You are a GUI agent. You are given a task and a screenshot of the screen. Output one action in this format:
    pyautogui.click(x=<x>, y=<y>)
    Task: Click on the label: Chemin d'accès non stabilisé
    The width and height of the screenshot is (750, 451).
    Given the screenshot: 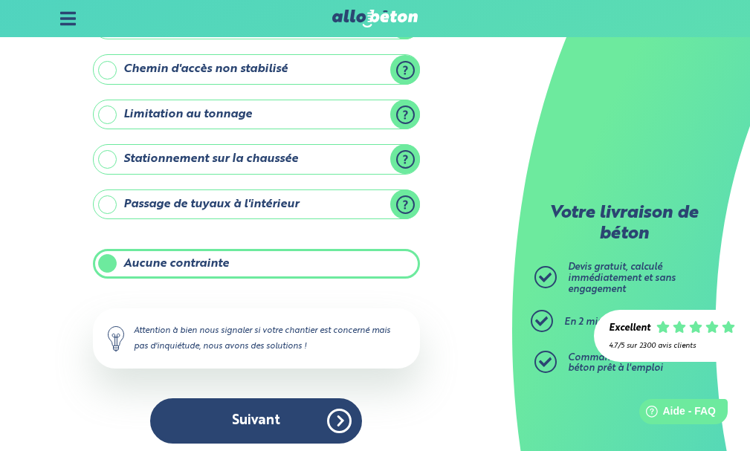 What is the action you would take?
    pyautogui.click(x=256, y=69)
    